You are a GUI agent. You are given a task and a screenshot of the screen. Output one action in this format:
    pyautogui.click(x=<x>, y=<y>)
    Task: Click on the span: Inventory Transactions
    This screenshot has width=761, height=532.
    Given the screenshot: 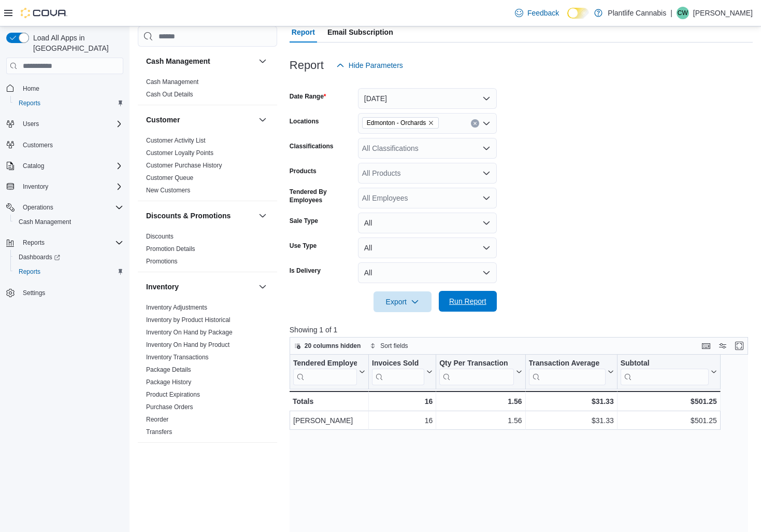 What is the action you would take?
    pyautogui.click(x=178, y=357)
    